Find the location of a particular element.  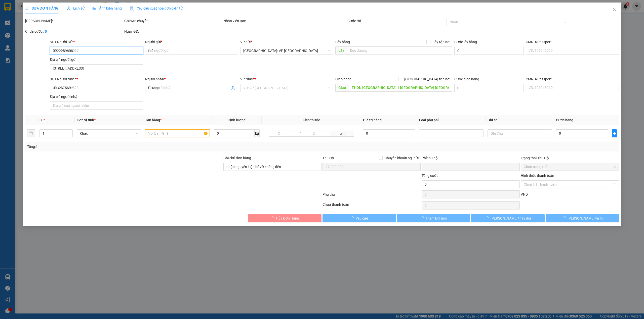

span: Phú Yên: VP Tuy Hòa is located at coordinates (287, 51).